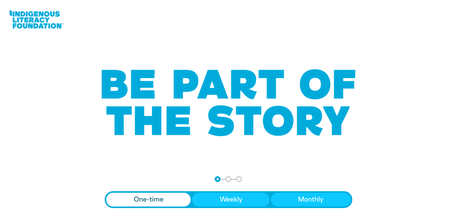 Image resolution: width=457 pixels, height=223 pixels. Describe the element at coordinates (311, 199) in the screenshot. I see `button: Monthly` at that location.